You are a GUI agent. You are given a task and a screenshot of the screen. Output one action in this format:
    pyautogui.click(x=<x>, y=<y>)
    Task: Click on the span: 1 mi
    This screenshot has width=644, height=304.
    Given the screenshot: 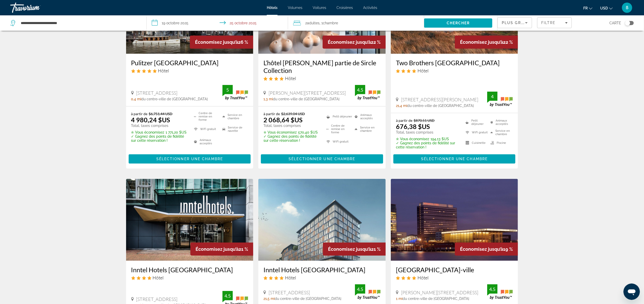 What is the action you would take?
    pyautogui.click(x=399, y=298)
    